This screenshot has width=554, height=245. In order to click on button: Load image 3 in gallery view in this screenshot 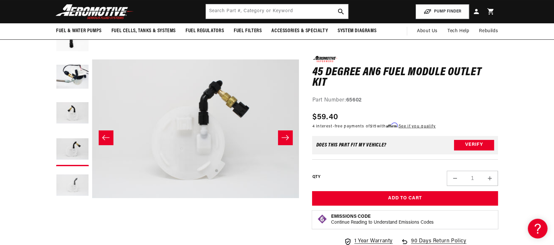, I will do `click(72, 113)`.